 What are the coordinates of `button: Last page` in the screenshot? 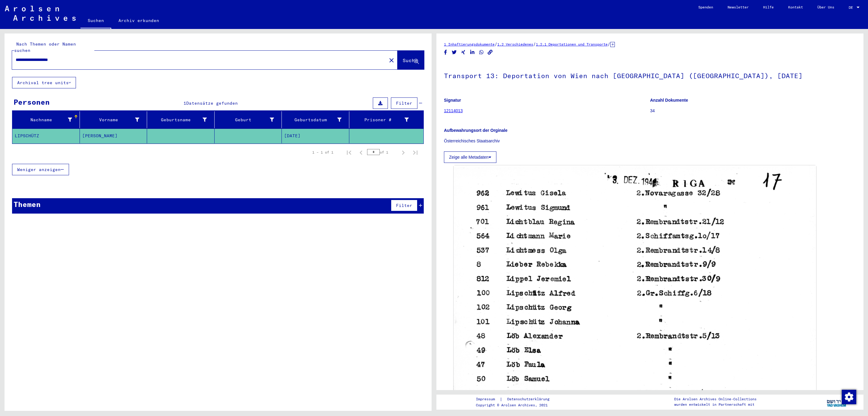 It's located at (415, 152).